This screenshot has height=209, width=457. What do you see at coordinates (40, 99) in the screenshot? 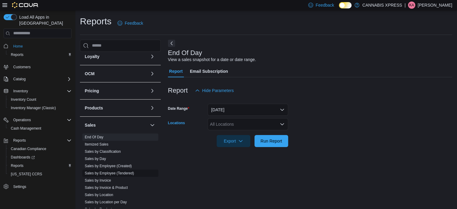
I see `button: Inventory Count` at bounding box center [40, 99].